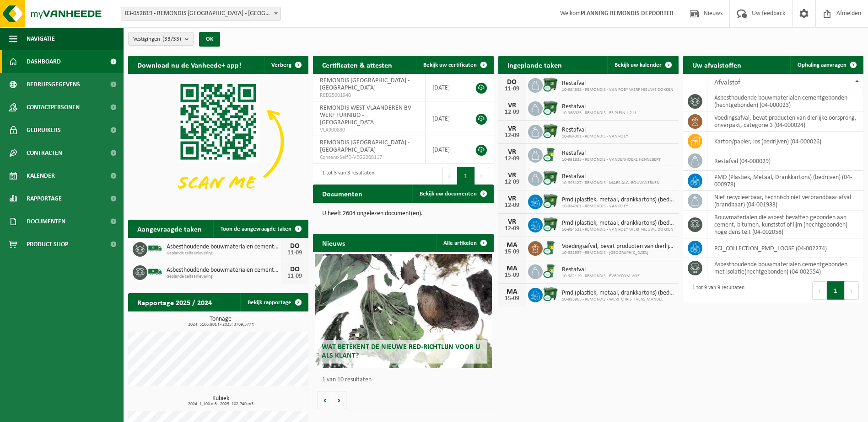 This screenshot has height=422, width=868. What do you see at coordinates (53, 85) in the screenshot?
I see `span: Bedrijfsgegevens` at bounding box center [53, 85].